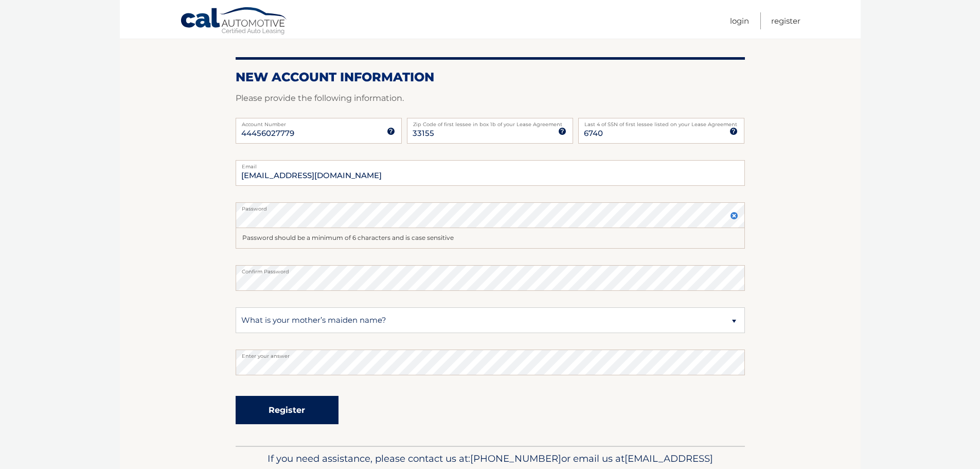  What do you see at coordinates (318, 130) in the screenshot?
I see `input: Account Number` at bounding box center [318, 130].